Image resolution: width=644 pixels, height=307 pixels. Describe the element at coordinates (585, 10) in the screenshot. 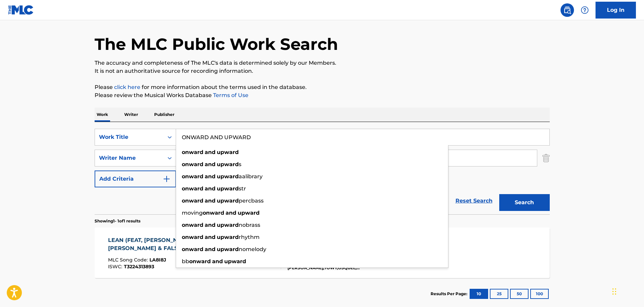

I see `div: Help` at that location.